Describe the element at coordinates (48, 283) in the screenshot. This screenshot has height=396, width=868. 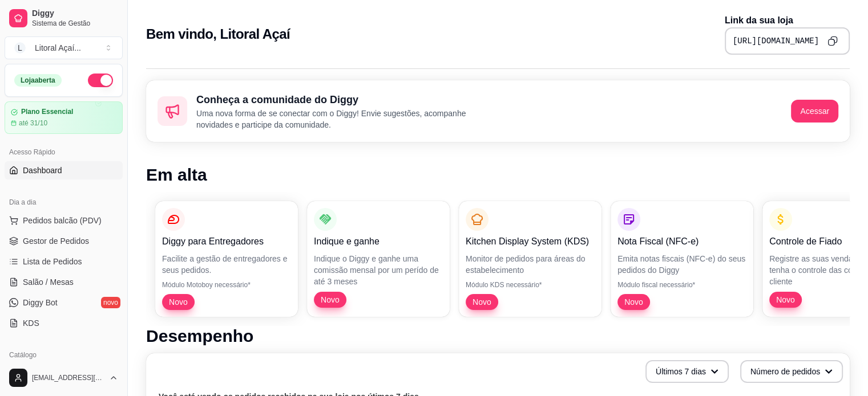
I see `span: Salão / Mesas` at that location.